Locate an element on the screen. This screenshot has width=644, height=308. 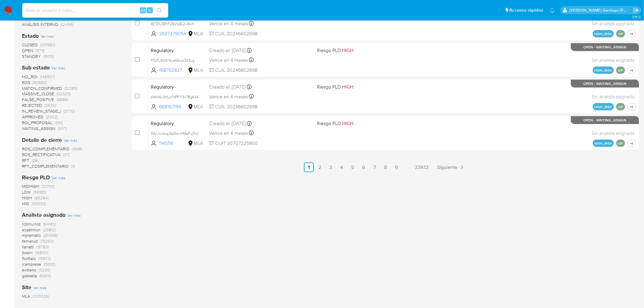
a: Salir is located at coordinates (636, 10).